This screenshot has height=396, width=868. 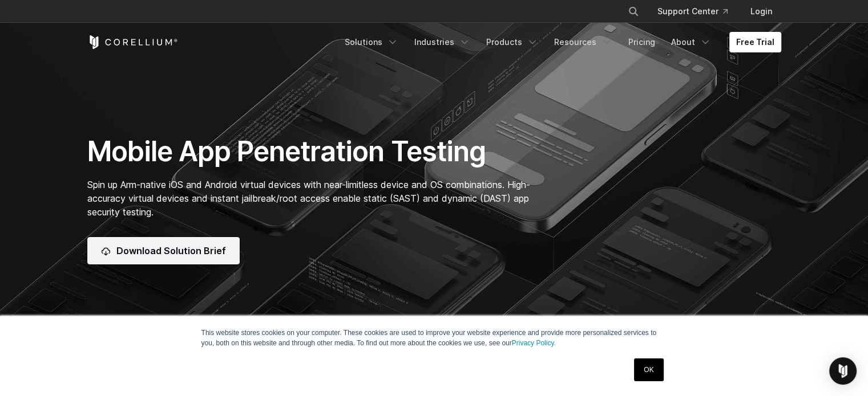 I want to click on button: Search, so click(x=634, y=11).